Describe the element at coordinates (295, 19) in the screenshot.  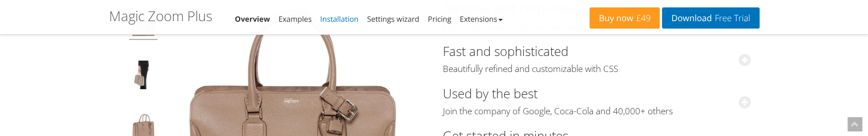
I see `a: Examples` at that location.